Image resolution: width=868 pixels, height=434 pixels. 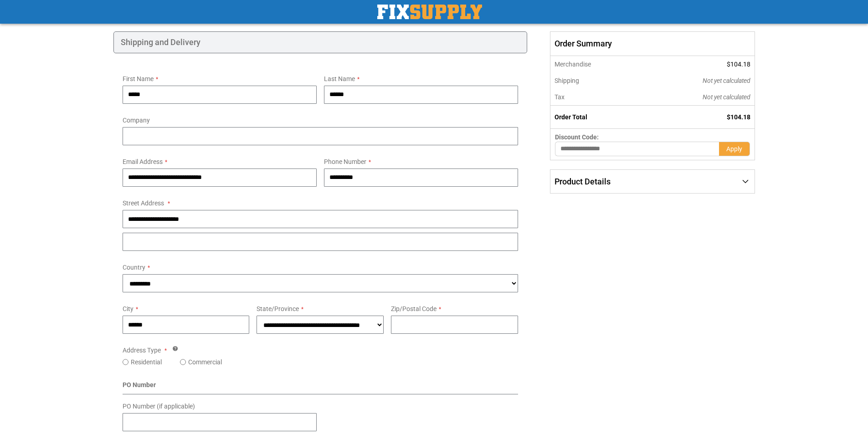 I want to click on span: Zip/Postal Code, so click(x=414, y=309).